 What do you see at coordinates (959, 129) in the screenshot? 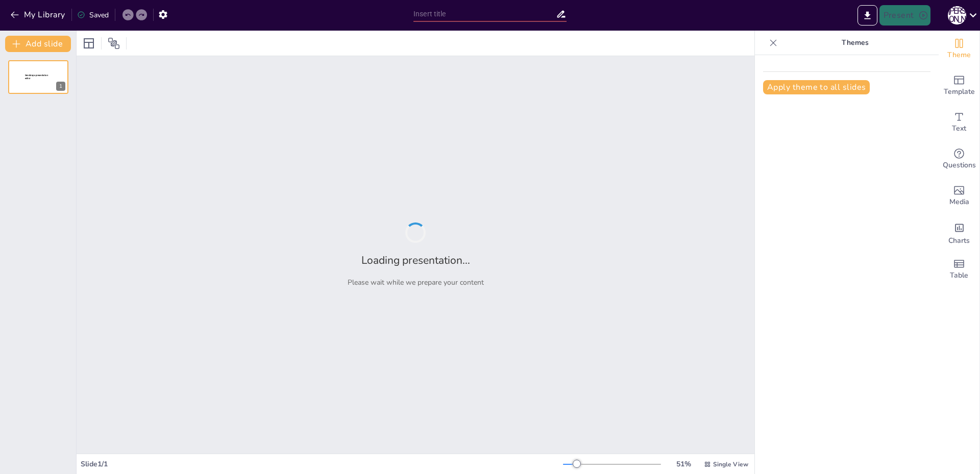
I see `span: Text` at bounding box center [959, 129].